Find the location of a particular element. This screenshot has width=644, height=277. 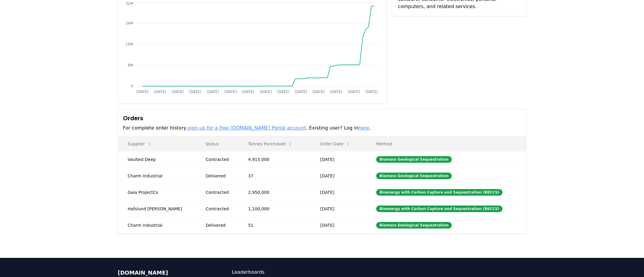

p: Method is located at coordinates (446, 144).